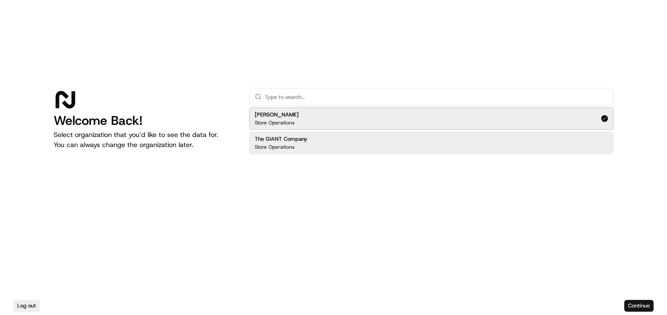 The width and height of the screenshot is (667, 315). Describe the element at coordinates (281, 139) in the screenshot. I see `h2: The GIANT Company` at that location.